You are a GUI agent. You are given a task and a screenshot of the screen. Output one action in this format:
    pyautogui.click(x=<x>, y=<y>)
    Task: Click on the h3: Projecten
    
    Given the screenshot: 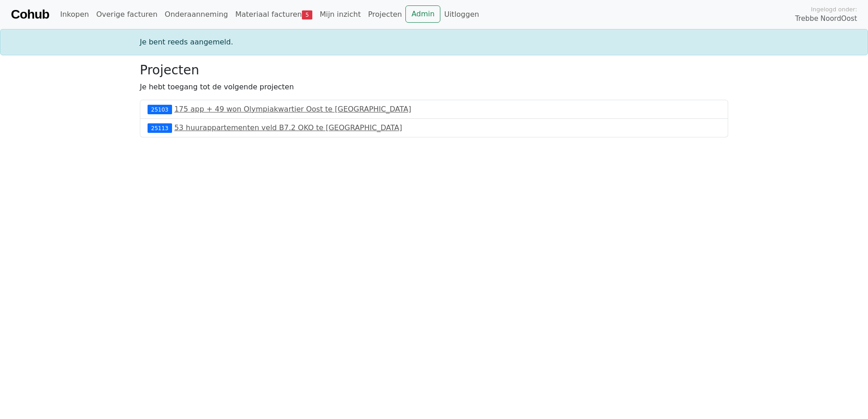 What is the action you would take?
    pyautogui.click(x=434, y=70)
    